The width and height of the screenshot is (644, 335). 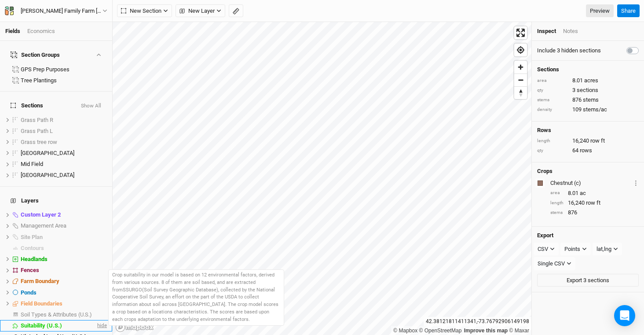 I want to click on div: Chestnut (c), so click(x=591, y=183).